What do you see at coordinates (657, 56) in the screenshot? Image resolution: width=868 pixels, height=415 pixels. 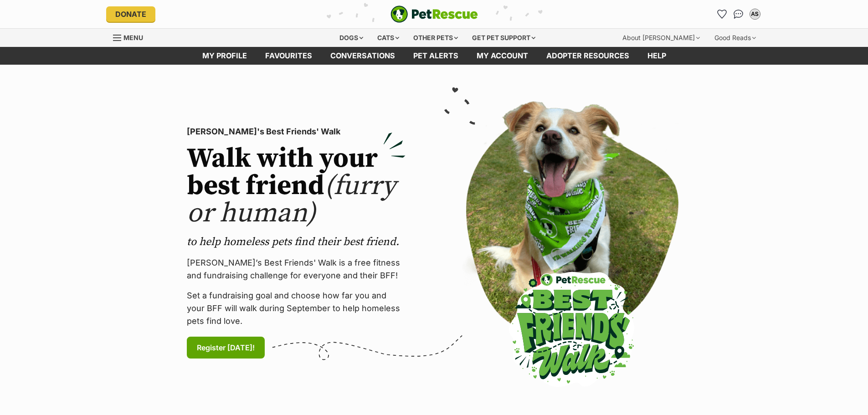 I see `a: Help` at bounding box center [657, 56].